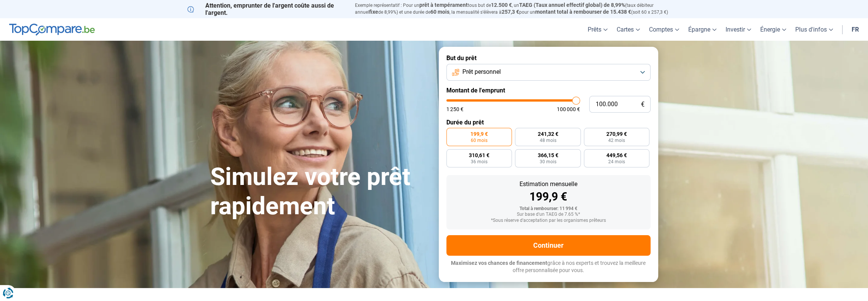 The image size is (868, 301). I want to click on span: 12.500 €, so click(501, 5).